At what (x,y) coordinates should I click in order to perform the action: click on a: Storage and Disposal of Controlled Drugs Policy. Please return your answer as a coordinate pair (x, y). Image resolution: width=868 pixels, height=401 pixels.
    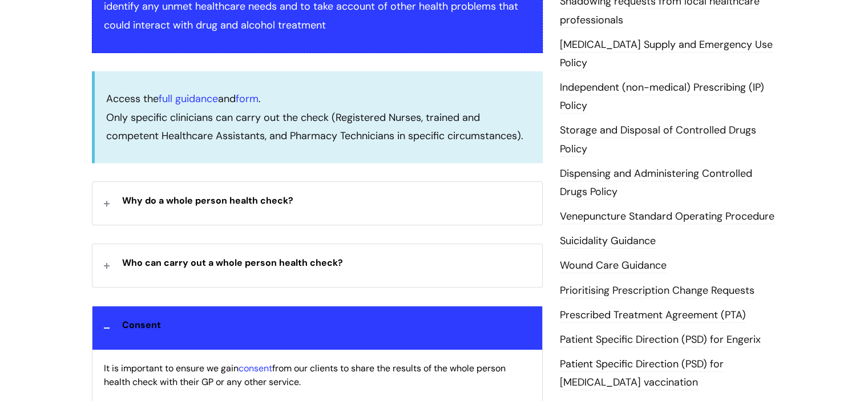
    Looking at the image, I should click on (658, 140).